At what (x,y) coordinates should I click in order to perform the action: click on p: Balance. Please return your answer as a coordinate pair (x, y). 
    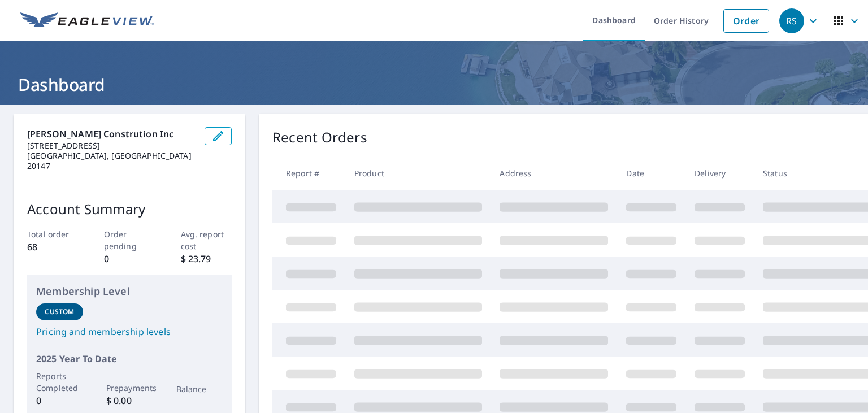
    Looking at the image, I should click on (200, 388).